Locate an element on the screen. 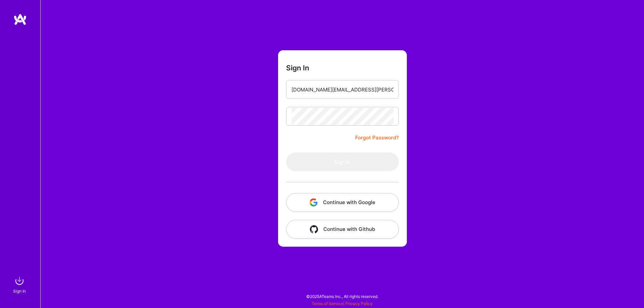 The height and width of the screenshot is (308, 644). a: Privacy Policy is located at coordinates (359, 303).